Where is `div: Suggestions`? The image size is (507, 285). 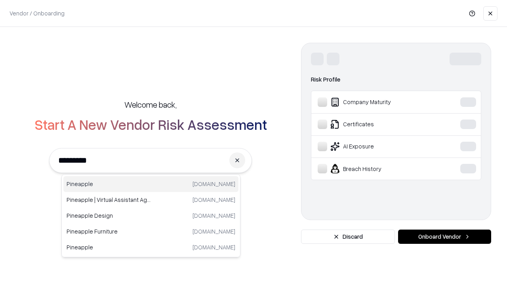 div: Suggestions is located at coordinates (151, 216).